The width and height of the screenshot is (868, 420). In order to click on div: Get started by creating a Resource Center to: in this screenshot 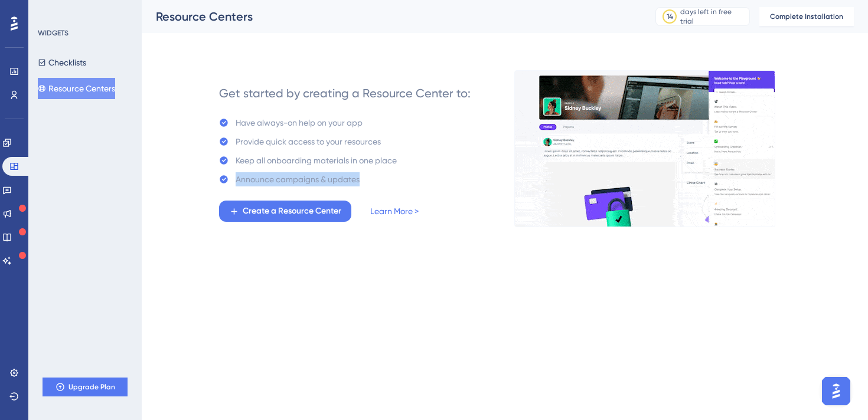, I will do `click(345, 93)`.